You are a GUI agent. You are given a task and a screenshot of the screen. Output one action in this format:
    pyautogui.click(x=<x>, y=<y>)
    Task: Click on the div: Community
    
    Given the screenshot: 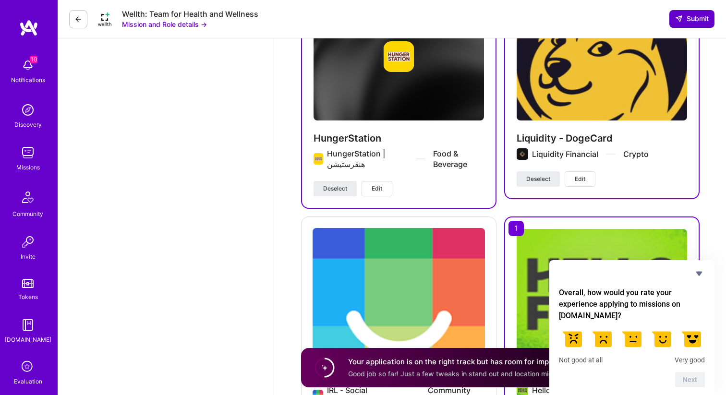 What is the action you would take?
    pyautogui.click(x=28, y=214)
    